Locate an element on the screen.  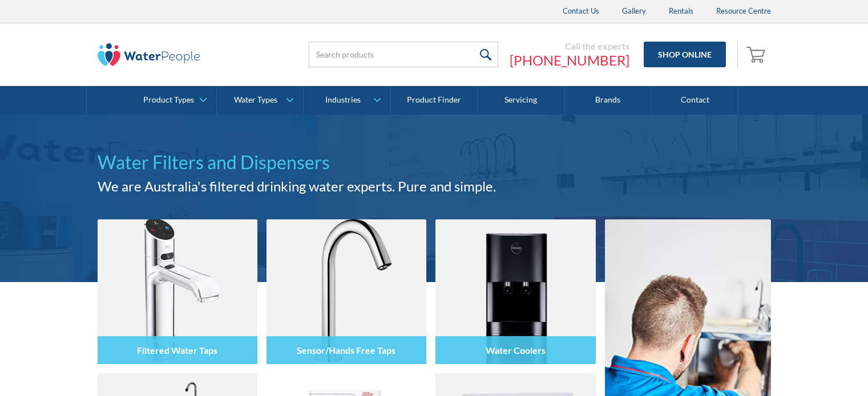
div: Call the experts is located at coordinates (569, 46).